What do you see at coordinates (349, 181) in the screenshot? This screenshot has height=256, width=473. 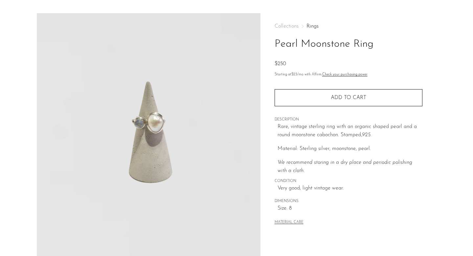 I see `span: CONDITION` at bounding box center [349, 181].